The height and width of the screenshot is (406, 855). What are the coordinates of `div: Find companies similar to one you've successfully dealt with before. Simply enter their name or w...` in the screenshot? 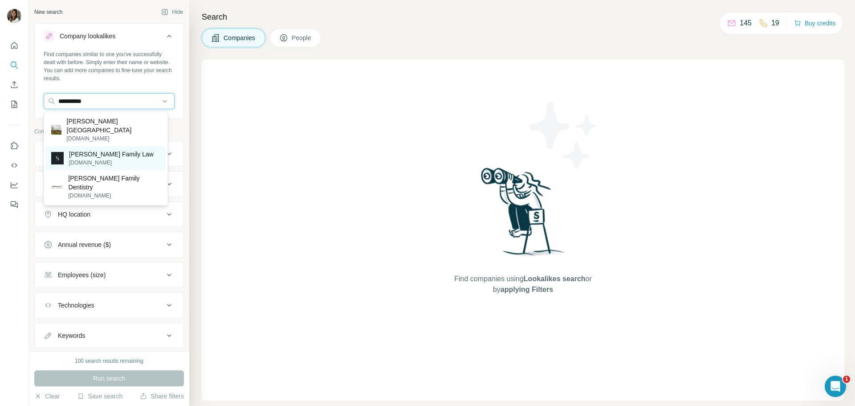 It's located at (109, 66).